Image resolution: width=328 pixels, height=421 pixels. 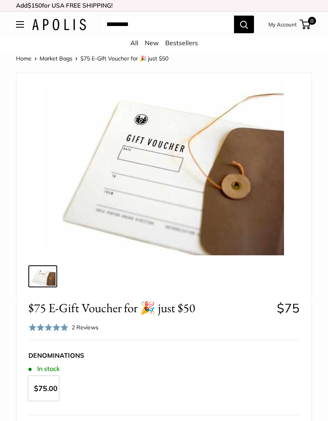 What do you see at coordinates (46, 389) in the screenshot?
I see `span: $75.00` at bounding box center [46, 389].